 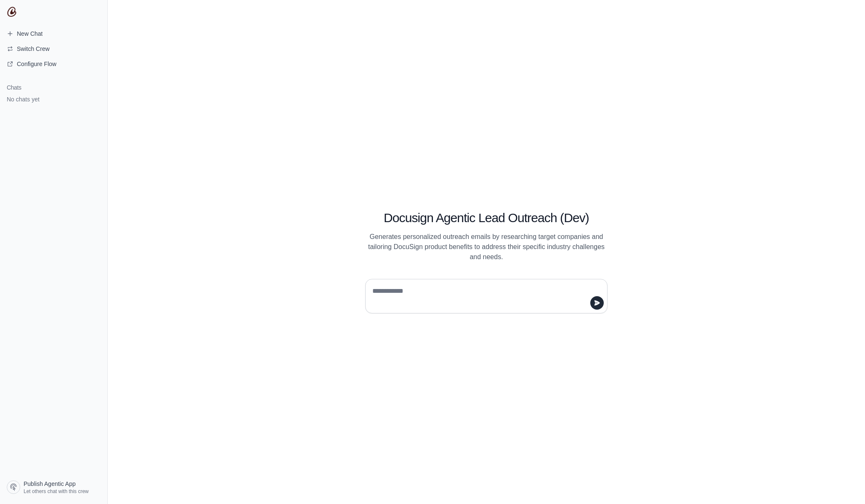 What do you see at coordinates (53, 49) in the screenshot?
I see `button: Switch Crew` at bounding box center [53, 49].